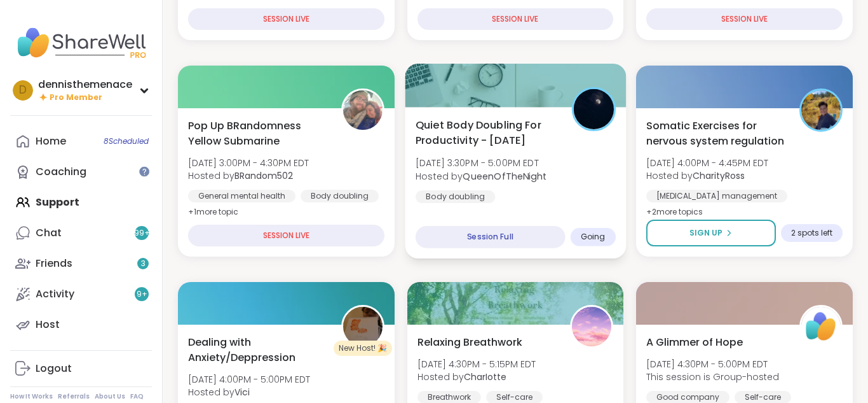  Describe the element at coordinates (81, 172) in the screenshot. I see `a: Coaching` at that location.